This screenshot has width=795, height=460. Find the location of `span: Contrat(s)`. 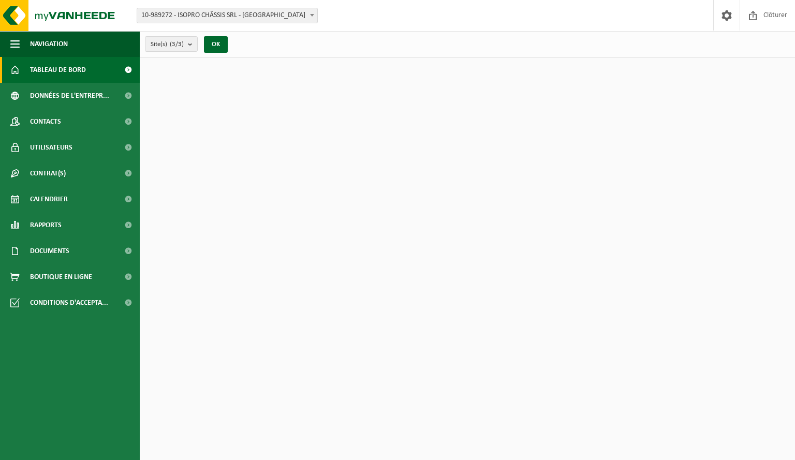

span: Contrat(s) is located at coordinates (48, 173).